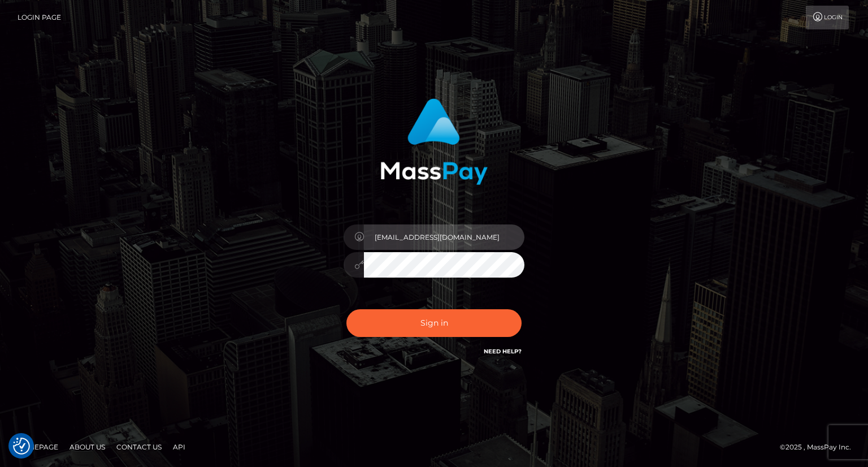  Describe the element at coordinates (434, 141) in the screenshot. I see `img: MassPay Login` at that location.